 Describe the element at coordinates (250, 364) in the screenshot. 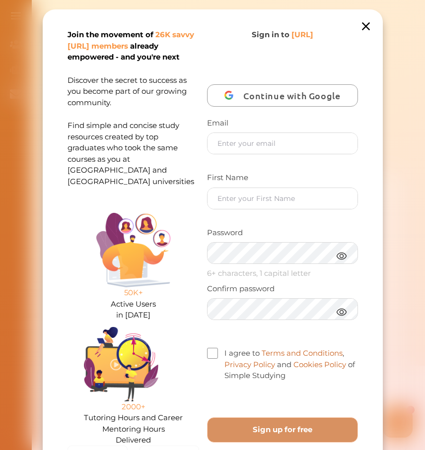

I see `a: Privacy Policy` at that location.